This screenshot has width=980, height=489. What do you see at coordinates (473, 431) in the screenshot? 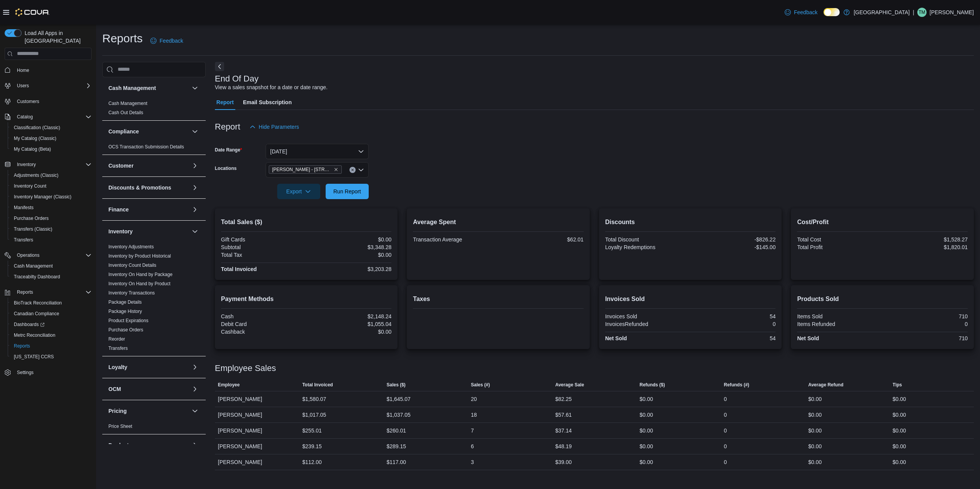
I see `div: 7` at bounding box center [473, 431].